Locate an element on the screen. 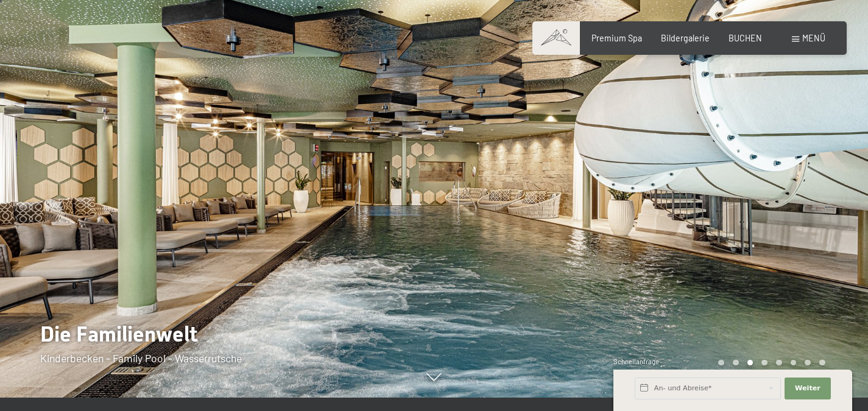  span: Schnellanfrage is located at coordinates (636, 361).